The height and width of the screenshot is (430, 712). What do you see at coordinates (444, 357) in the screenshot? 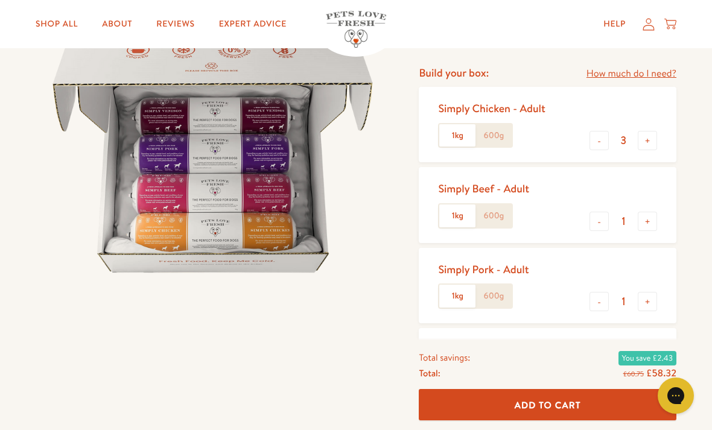
I see `span: Total savings:` at bounding box center [444, 357].